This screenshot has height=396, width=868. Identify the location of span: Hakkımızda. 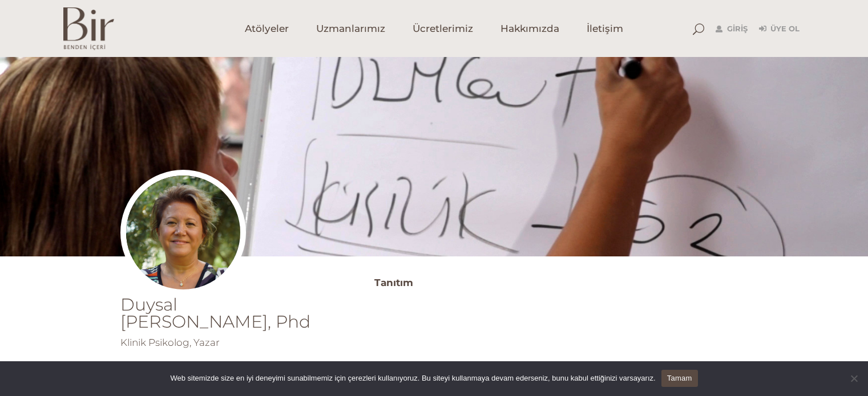
(530, 29).